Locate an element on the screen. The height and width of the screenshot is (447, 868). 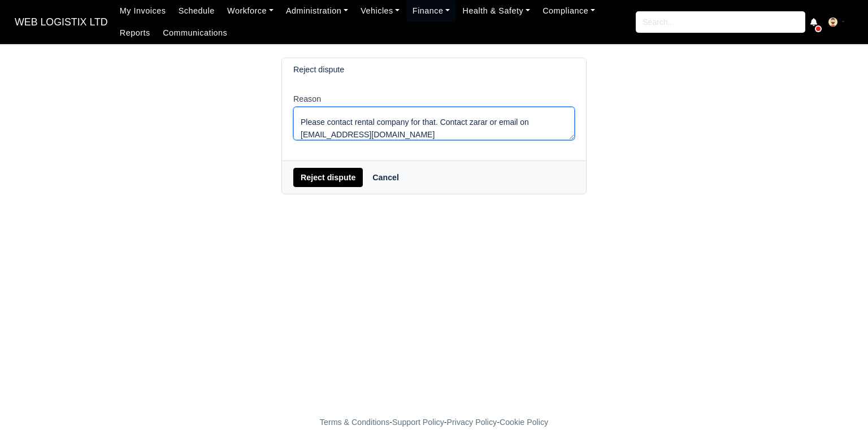
a: Reports is located at coordinates (135, 33).